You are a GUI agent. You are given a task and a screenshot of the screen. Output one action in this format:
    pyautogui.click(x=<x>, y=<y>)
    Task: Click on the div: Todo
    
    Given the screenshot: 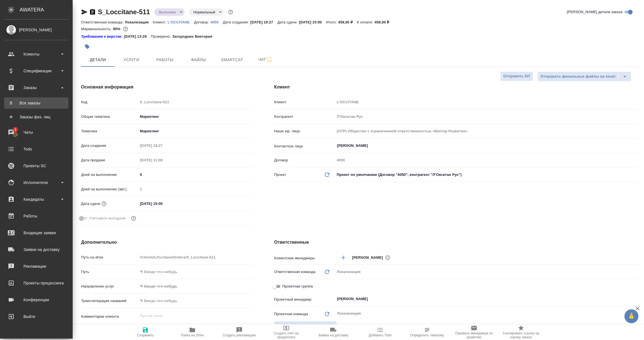 What is the action you would take?
    pyautogui.click(x=37, y=149)
    